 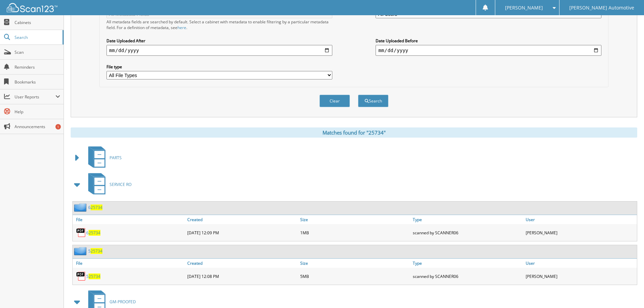 I want to click on span: Help, so click(x=37, y=111).